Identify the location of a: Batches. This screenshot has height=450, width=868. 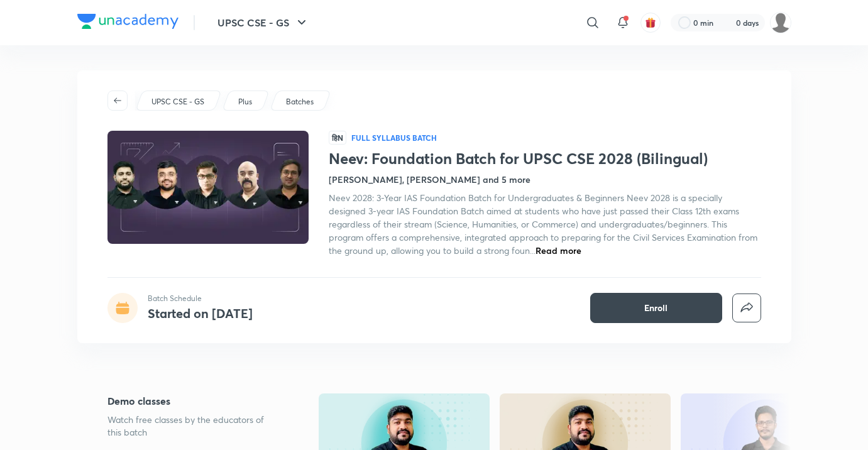
(300, 102).